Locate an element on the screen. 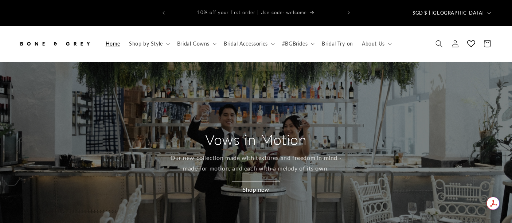  summary: Bridal Accessories is located at coordinates (249, 44).